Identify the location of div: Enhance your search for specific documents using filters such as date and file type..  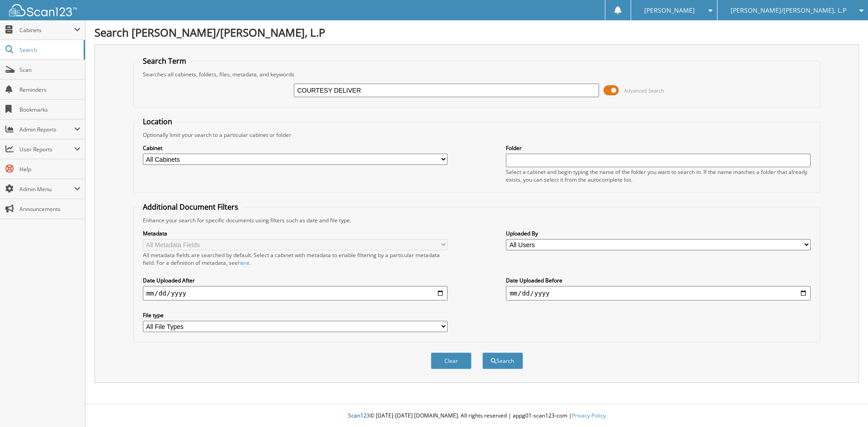
(477, 220).